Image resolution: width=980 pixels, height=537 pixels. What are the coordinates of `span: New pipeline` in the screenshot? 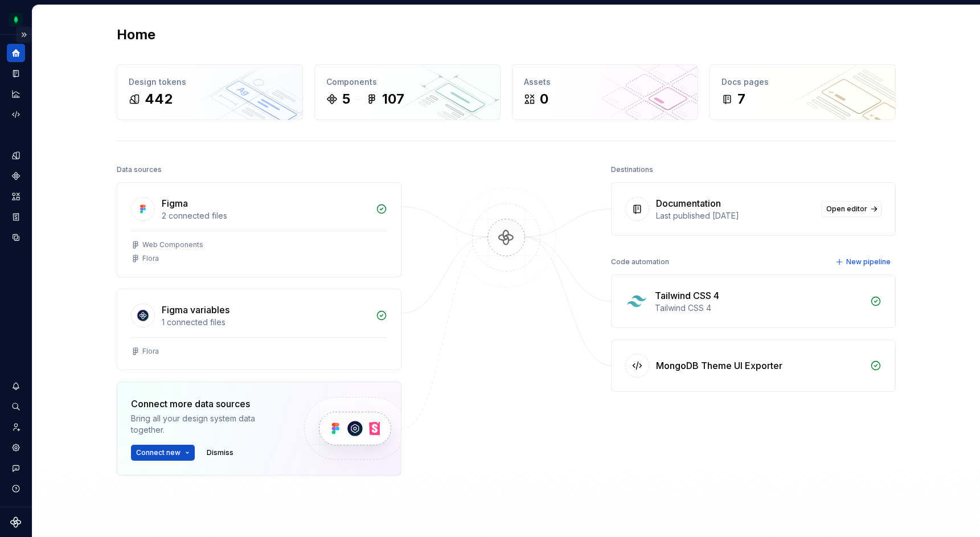 It's located at (868, 262).